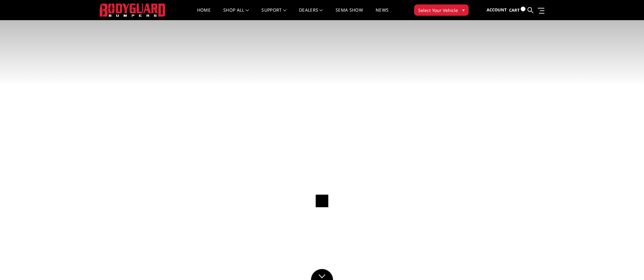  Describe the element at coordinates (236, 14) in the screenshot. I see `a: shop all` at that location.